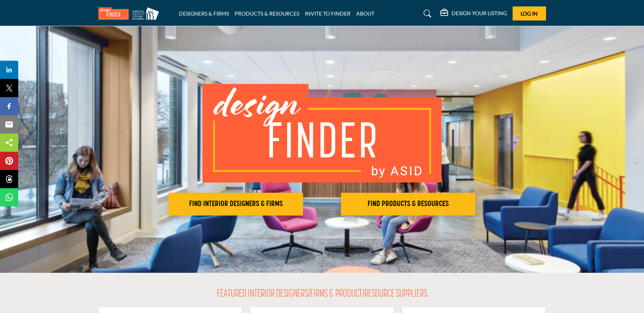 The height and width of the screenshot is (313, 644). What do you see at coordinates (408, 204) in the screenshot?
I see `button: FIND PRODUCTS & RESOURCES` at bounding box center [408, 204].